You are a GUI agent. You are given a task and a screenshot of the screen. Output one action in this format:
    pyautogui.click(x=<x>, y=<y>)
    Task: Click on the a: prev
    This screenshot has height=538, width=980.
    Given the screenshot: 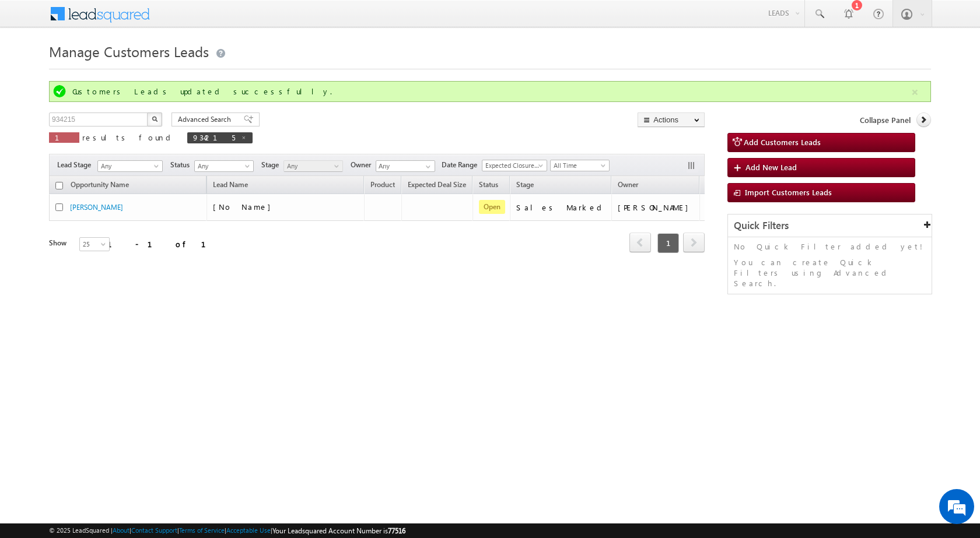 What is the action you would take?
    pyautogui.click(x=640, y=243)
    